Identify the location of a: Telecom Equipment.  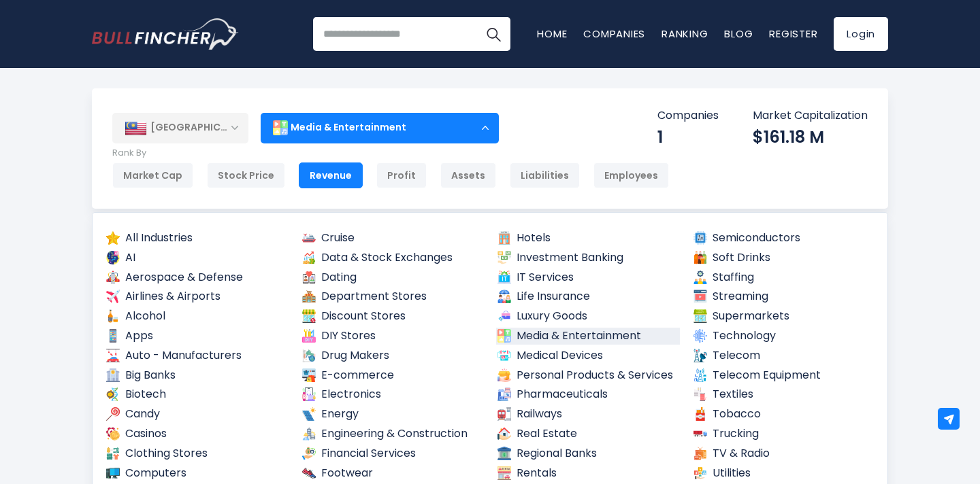
(784, 375).